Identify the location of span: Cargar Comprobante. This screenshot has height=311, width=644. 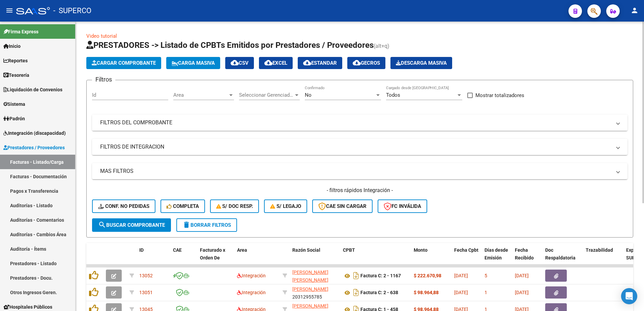
(124, 63).